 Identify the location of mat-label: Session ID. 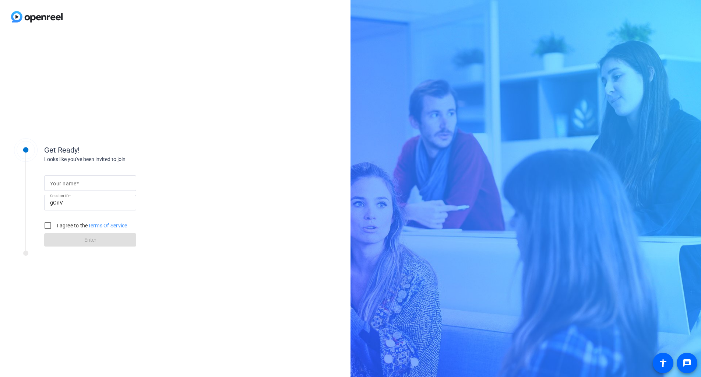
(59, 196).